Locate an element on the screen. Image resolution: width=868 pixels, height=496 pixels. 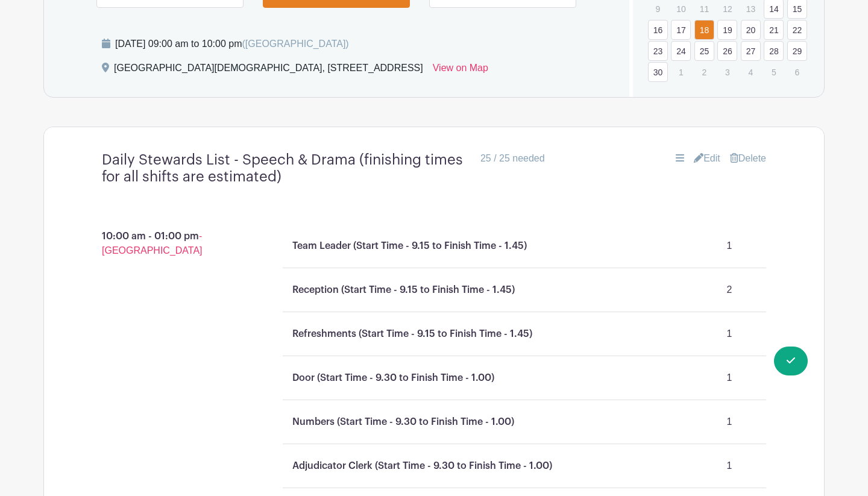
a: Edit is located at coordinates (707, 159).